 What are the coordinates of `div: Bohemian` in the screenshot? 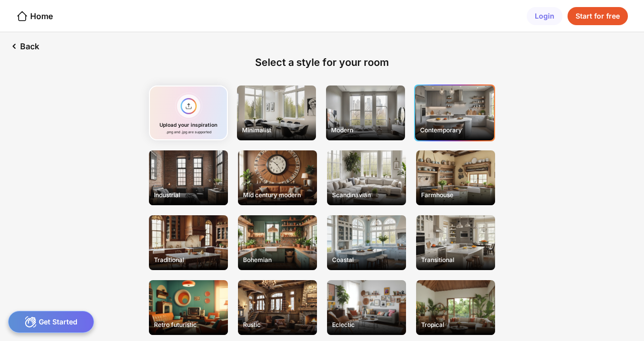 It's located at (277, 260).